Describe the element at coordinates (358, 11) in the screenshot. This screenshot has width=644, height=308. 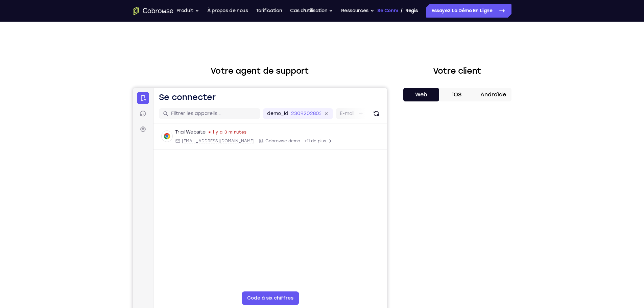
I see `button: Ressources` at that location.